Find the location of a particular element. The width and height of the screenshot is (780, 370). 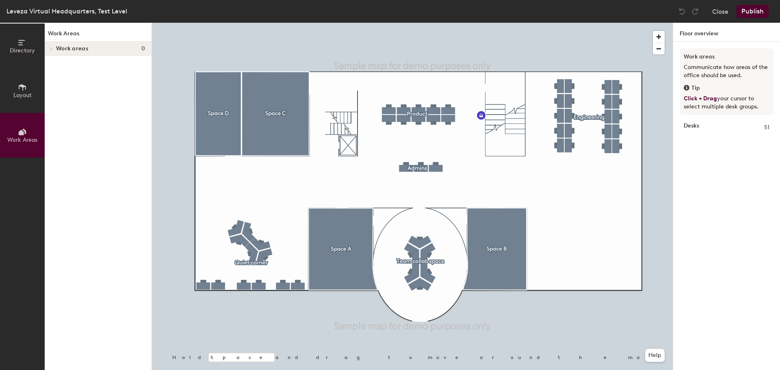

strong: Desks is located at coordinates (691, 128).